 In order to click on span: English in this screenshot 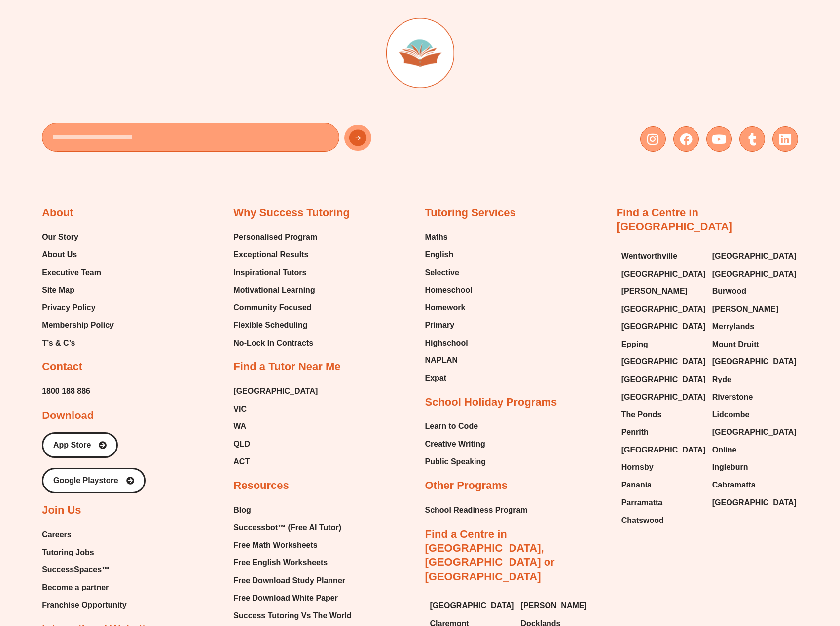, I will do `click(439, 255)`.